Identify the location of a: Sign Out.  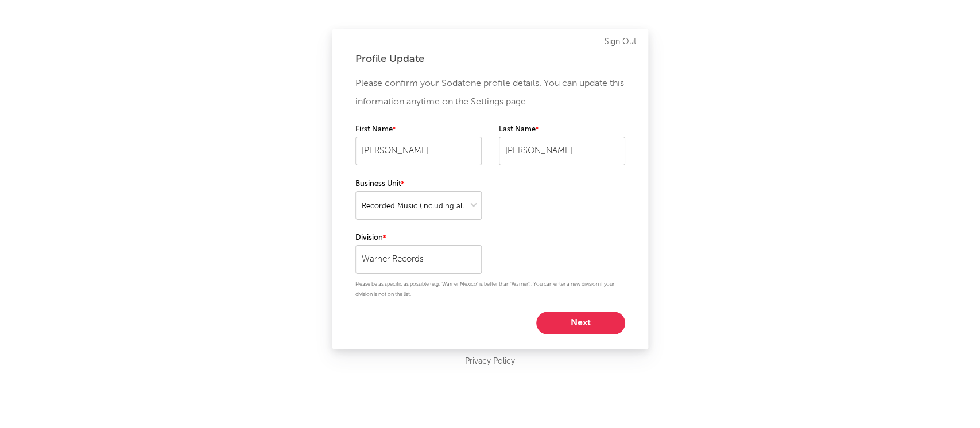
(621, 42).